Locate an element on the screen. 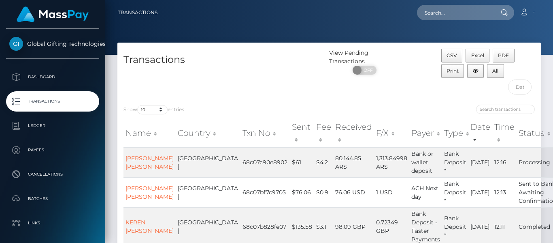  button: Column visibility is located at coordinates (475, 71).